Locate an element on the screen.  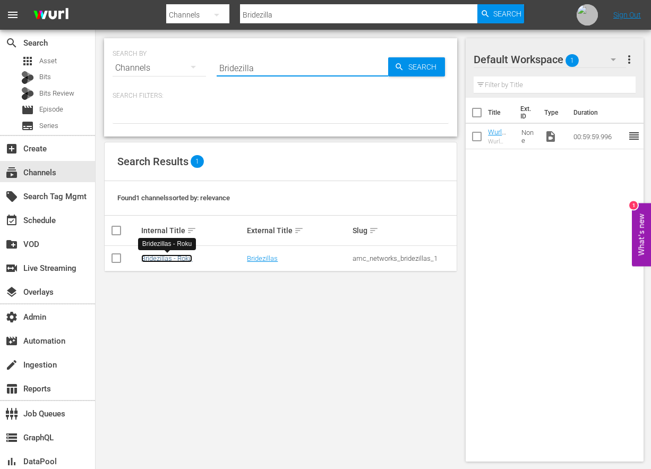
span: Admin is located at coordinates (12, 317).